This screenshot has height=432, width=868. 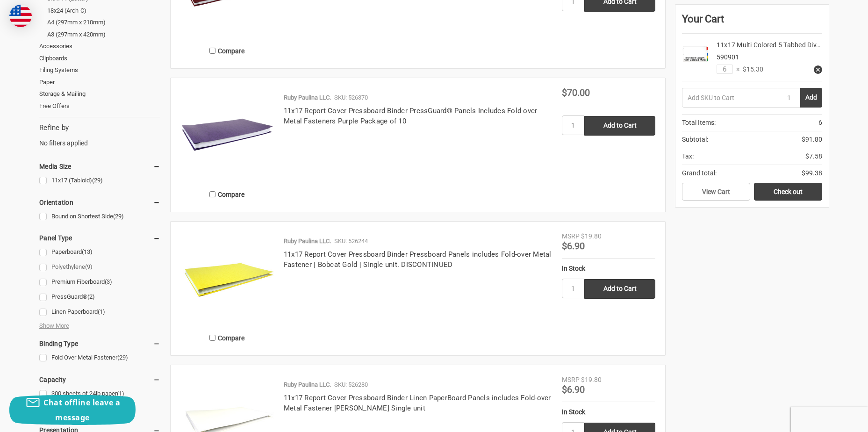 What do you see at coordinates (351, 241) in the screenshot?
I see `p: SKU: 526244` at bounding box center [351, 241].